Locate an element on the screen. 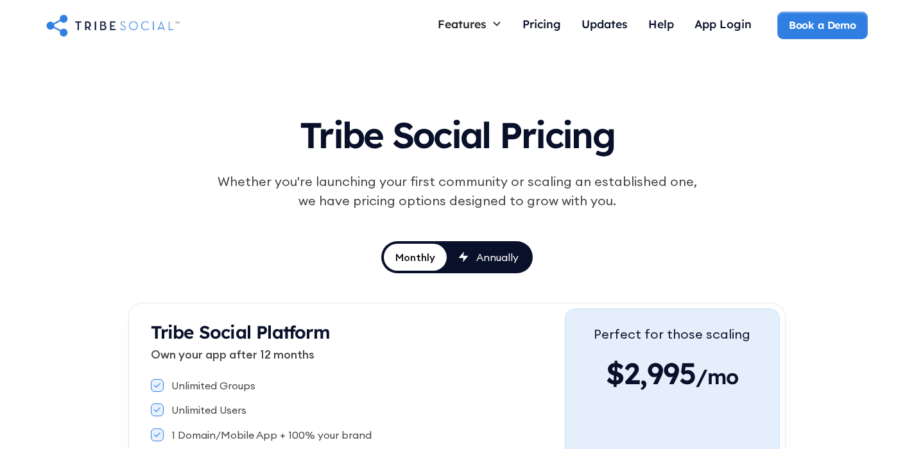 The width and height of the screenshot is (914, 449). a: home is located at coordinates (113, 25).